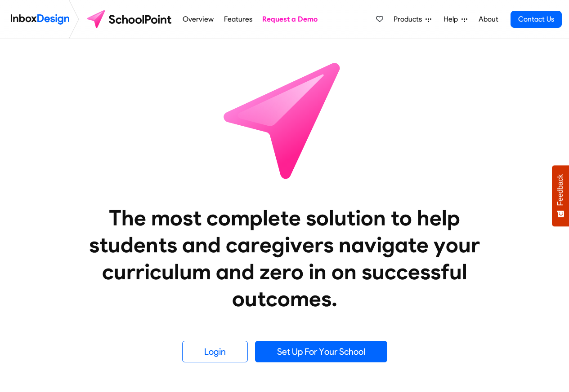  What do you see at coordinates (488, 19) in the screenshot?
I see `a: About` at bounding box center [488, 19].